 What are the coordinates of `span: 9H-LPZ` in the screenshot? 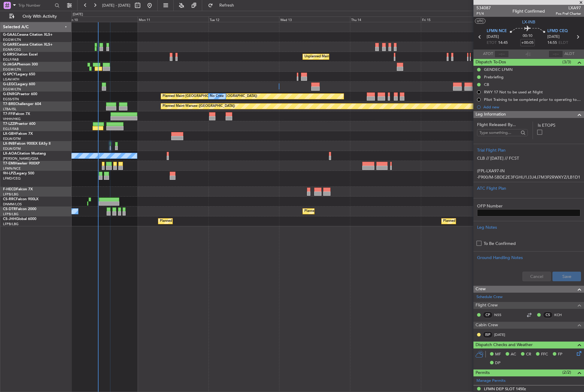 It's located at (9, 174).